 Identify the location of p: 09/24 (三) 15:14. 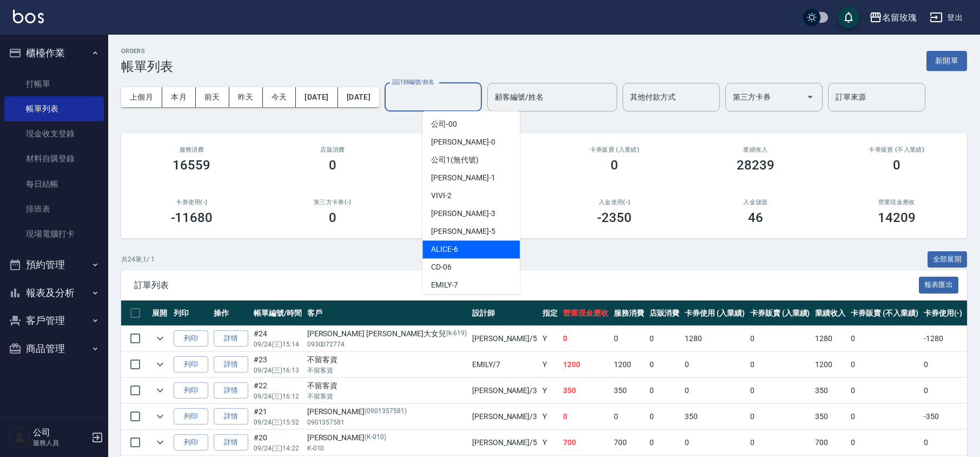
(277, 345).